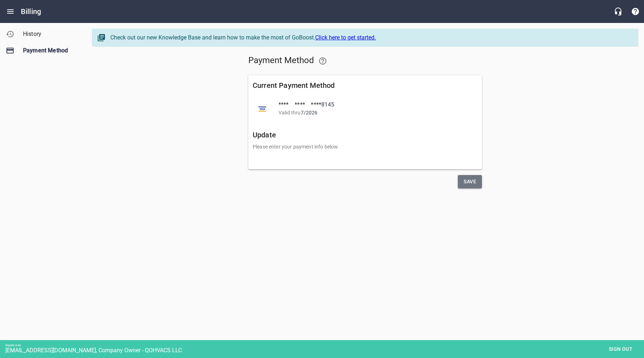  What do you see at coordinates (618, 12) in the screenshot?
I see `button: Live Chat` at bounding box center [618, 12].